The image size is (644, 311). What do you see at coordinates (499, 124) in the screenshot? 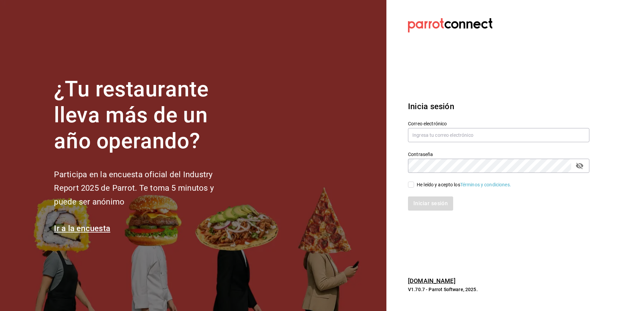
I see `label: Correo electrónico` at bounding box center [499, 124].